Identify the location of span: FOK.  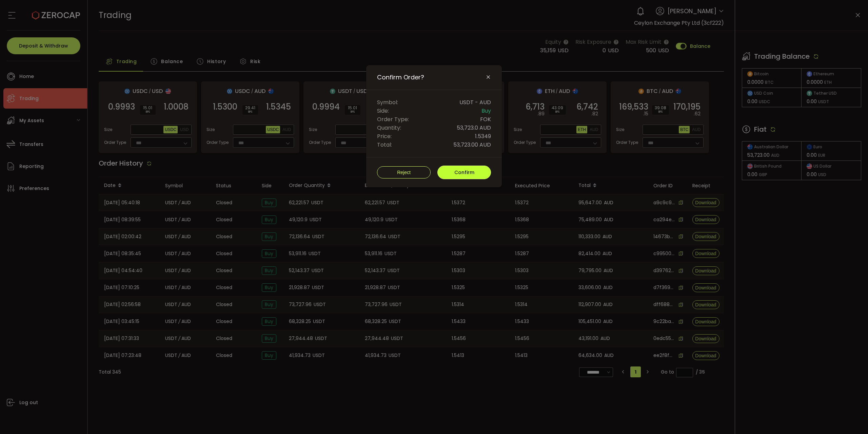
(485, 120).